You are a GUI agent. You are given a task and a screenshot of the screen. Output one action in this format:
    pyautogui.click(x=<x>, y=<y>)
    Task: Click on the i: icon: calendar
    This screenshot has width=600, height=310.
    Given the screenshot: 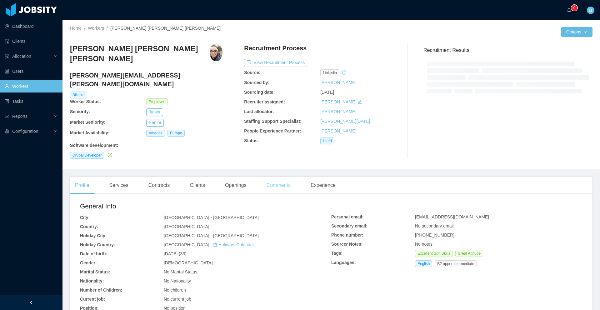 What is the action you would take?
    pyautogui.click(x=215, y=245)
    